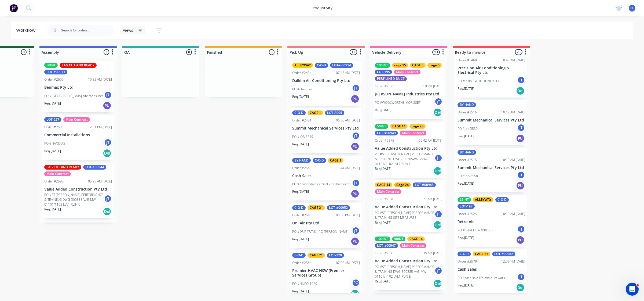 This screenshot has height=301, width=644. I want to click on div: 50INT, so click(51, 65).